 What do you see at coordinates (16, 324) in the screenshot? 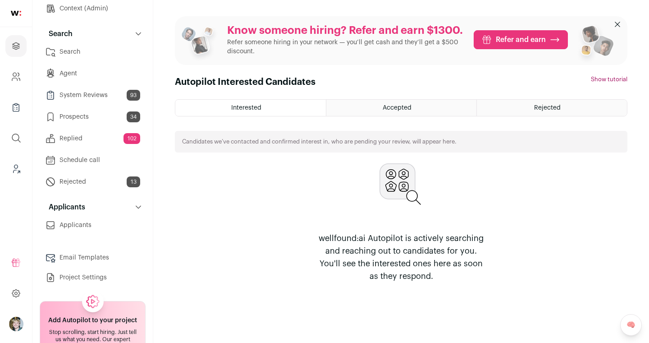
I see `img: 6494470-medium_jpg` at bounding box center [16, 324].